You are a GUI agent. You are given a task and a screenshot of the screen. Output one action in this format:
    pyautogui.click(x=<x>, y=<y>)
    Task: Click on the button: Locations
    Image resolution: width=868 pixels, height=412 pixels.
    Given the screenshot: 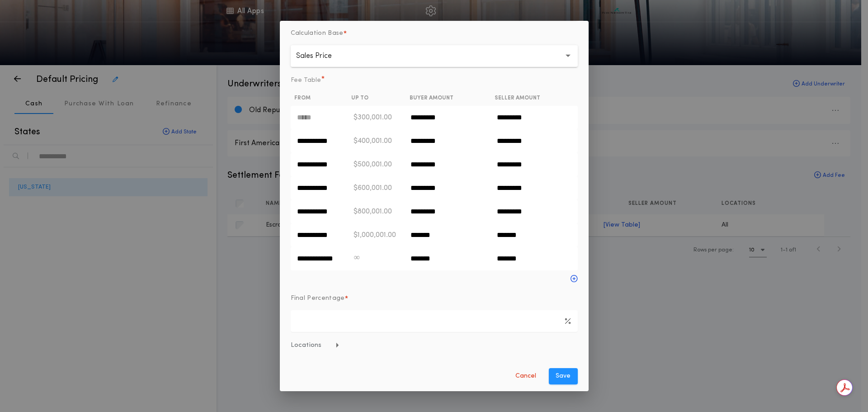 What is the action you would take?
    pyautogui.click(x=434, y=345)
    